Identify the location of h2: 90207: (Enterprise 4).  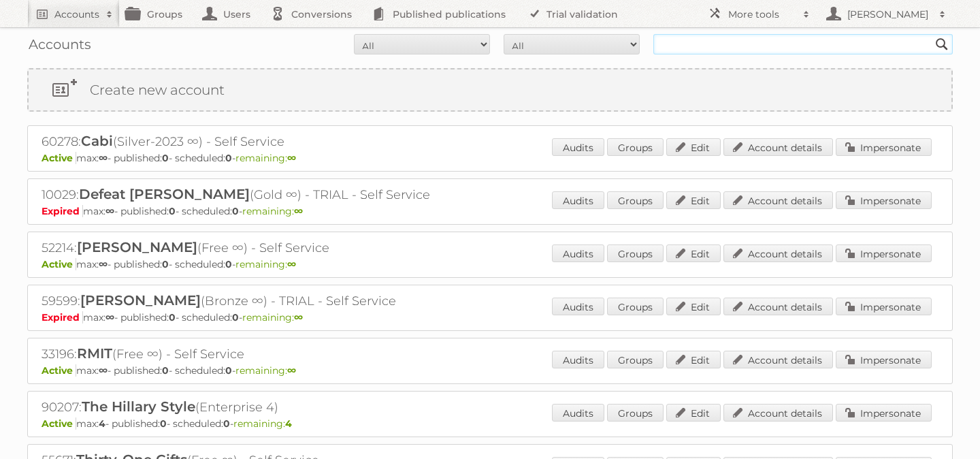
(280, 407).